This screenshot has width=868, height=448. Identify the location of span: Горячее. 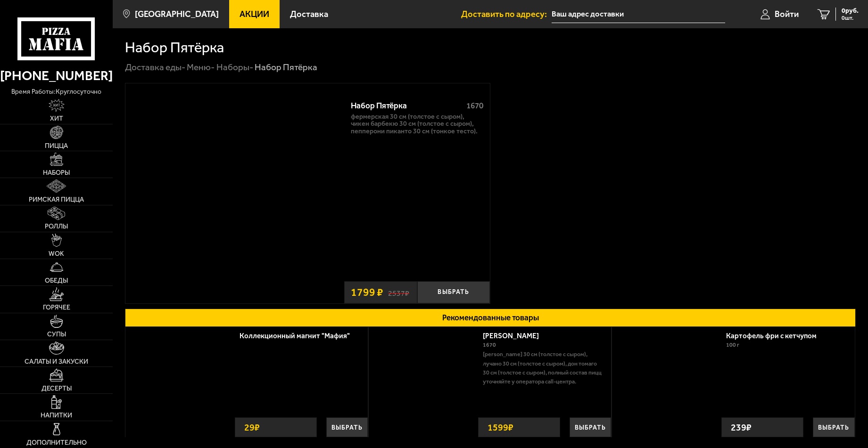
(57, 308).